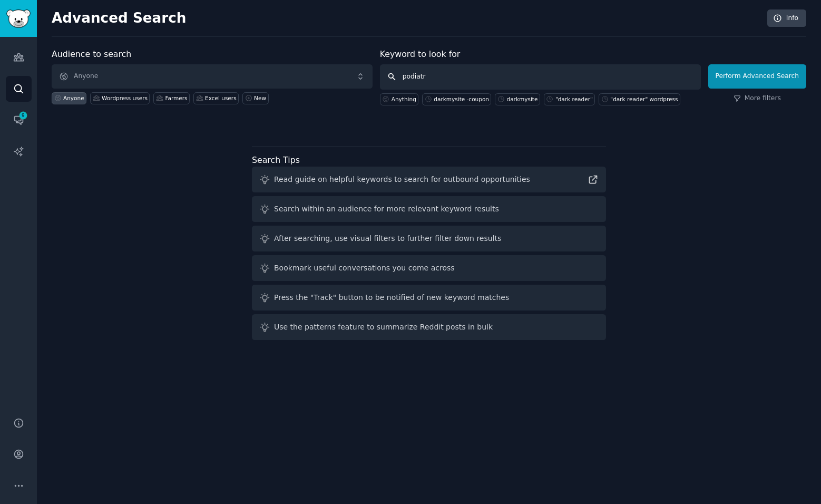 Image resolution: width=821 pixels, height=504 pixels. What do you see at coordinates (18, 18) in the screenshot?
I see `img: GummySearch logo` at bounding box center [18, 18].